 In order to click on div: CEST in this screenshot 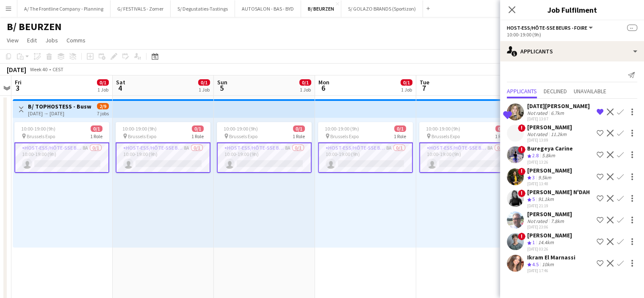, I will do `click(58, 69)`.